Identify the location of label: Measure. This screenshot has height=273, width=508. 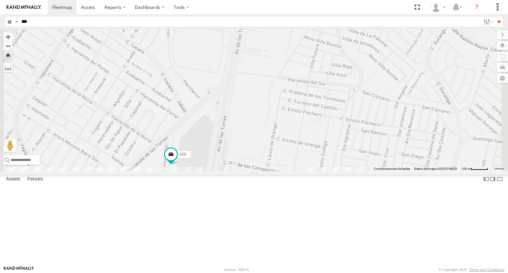
(8, 67).